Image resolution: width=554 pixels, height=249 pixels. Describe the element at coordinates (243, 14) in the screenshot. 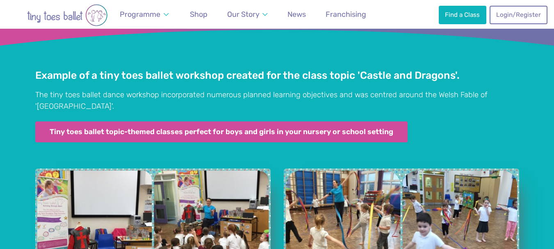

I see `span: Our Story` at that location.